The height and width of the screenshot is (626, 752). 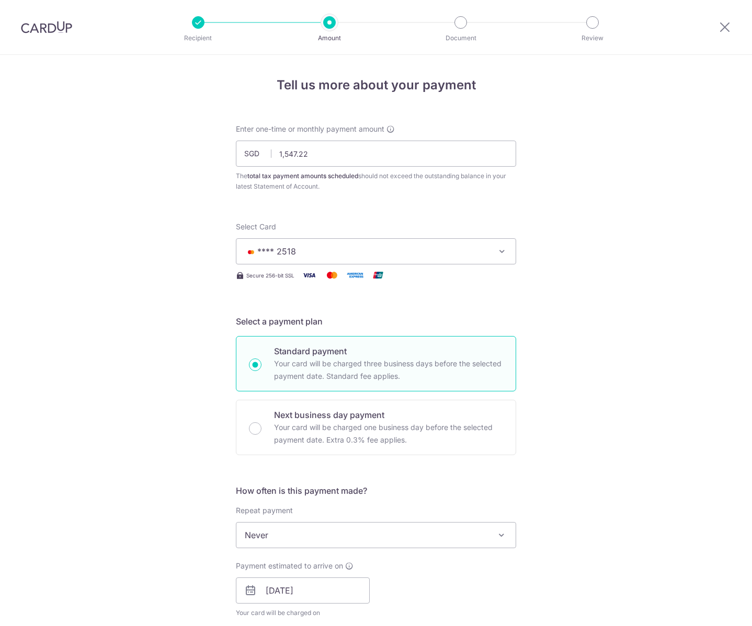 What do you see at coordinates (376, 321) in the screenshot?
I see `h5: Select a payment plan` at bounding box center [376, 321].